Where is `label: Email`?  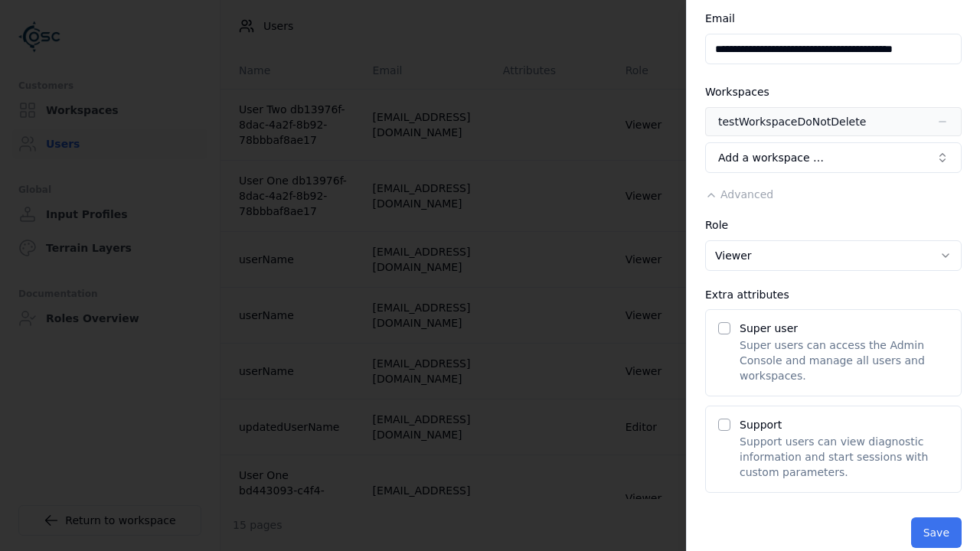 label: Email is located at coordinates (720, 19).